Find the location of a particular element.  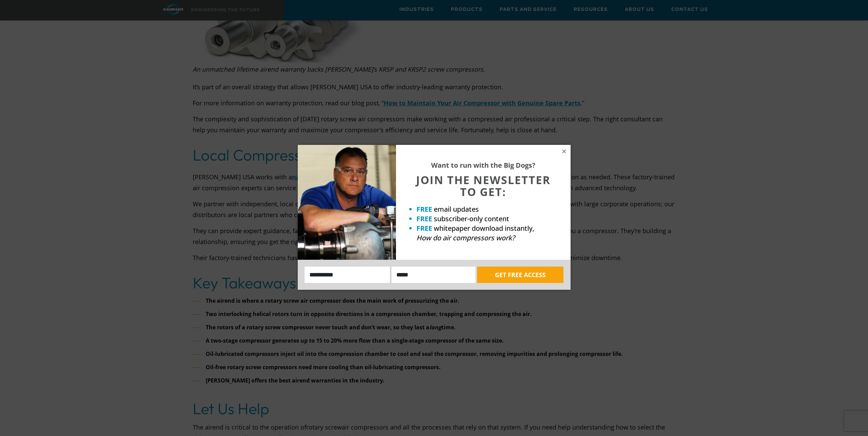

input: Name: is located at coordinates (347, 275).